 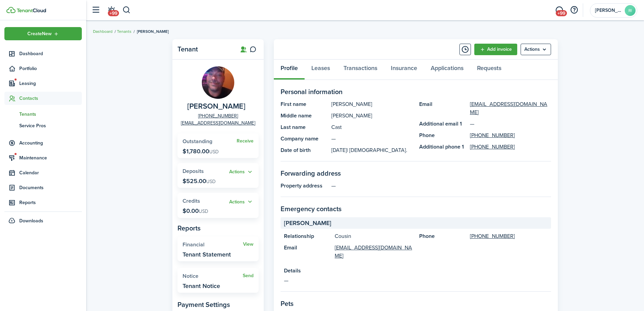 What do you see at coordinates (536, 49) in the screenshot?
I see `menu-btn: Actions` at bounding box center [536, 49].